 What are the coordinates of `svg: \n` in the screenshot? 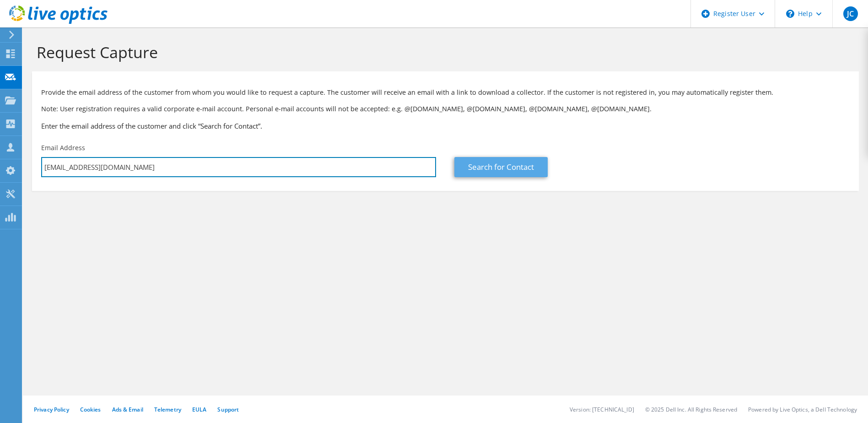 It's located at (790, 14).